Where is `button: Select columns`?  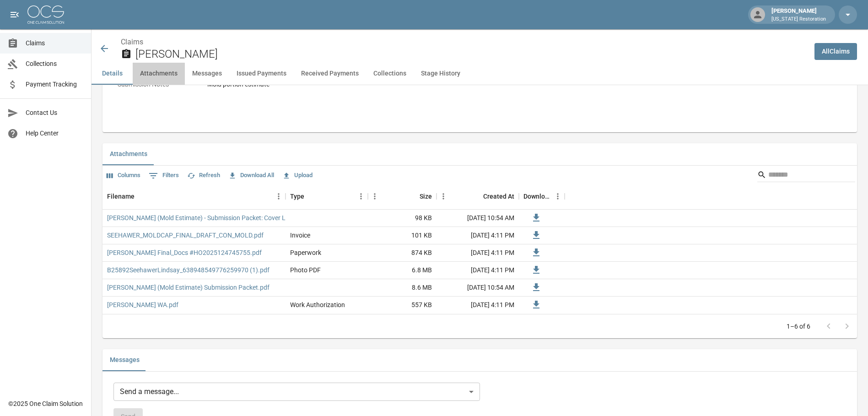 button: Select columns is located at coordinates (124, 175).